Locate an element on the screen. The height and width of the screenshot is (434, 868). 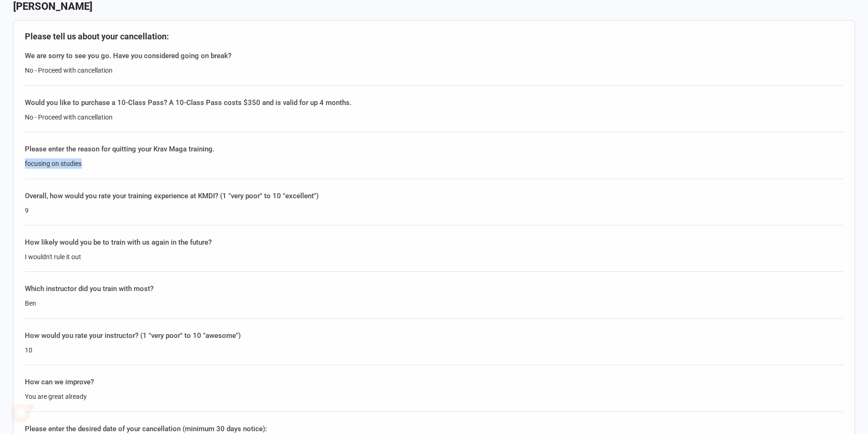
div: How can we improve? is located at coordinates (434, 382).